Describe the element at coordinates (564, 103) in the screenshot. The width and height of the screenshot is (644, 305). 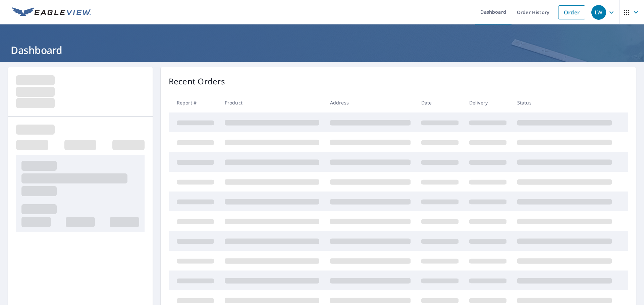
I see `th: Status` at that location.